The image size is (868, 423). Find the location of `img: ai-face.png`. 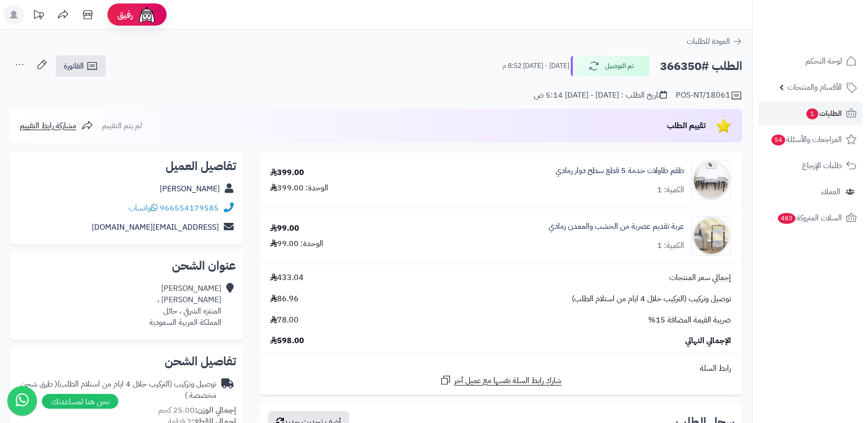

img: ai-face.png is located at coordinates (147, 15).